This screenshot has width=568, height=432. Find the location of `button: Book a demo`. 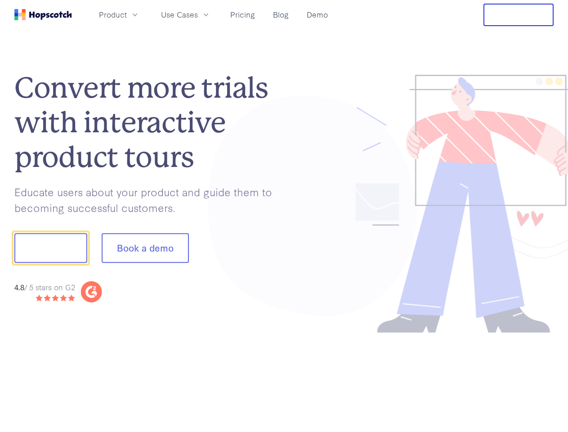

button: Book a demo is located at coordinates (145, 248).